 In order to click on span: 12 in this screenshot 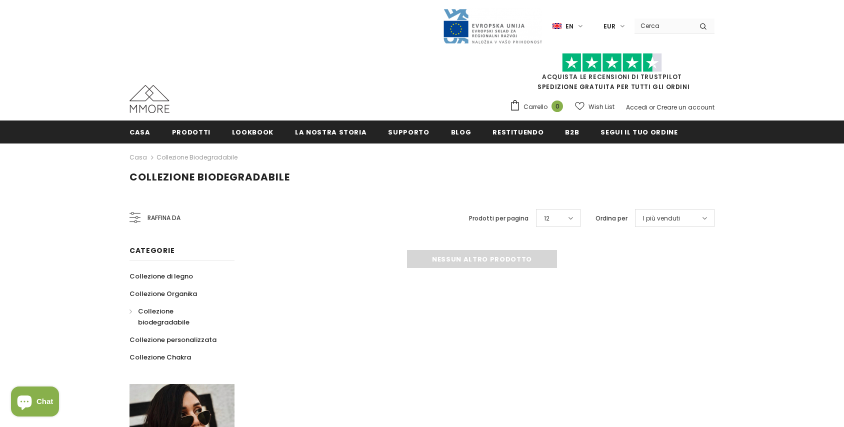, I will do `click(546, 218)`.